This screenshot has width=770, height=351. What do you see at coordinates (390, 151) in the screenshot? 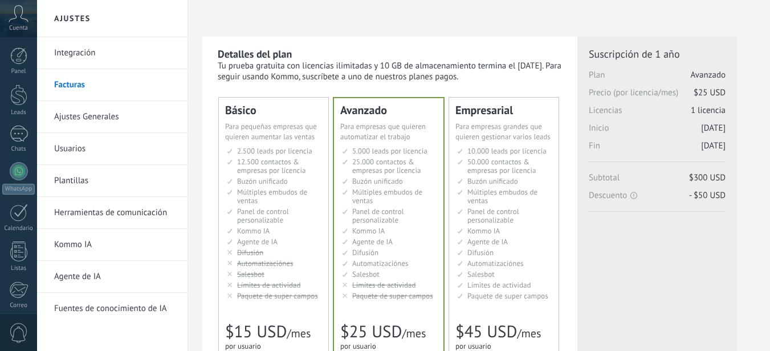
I see `span: 5.000 leads por licencia` at bounding box center [390, 151].